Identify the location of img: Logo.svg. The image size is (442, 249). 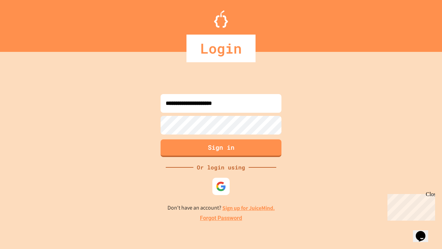
(221, 19).